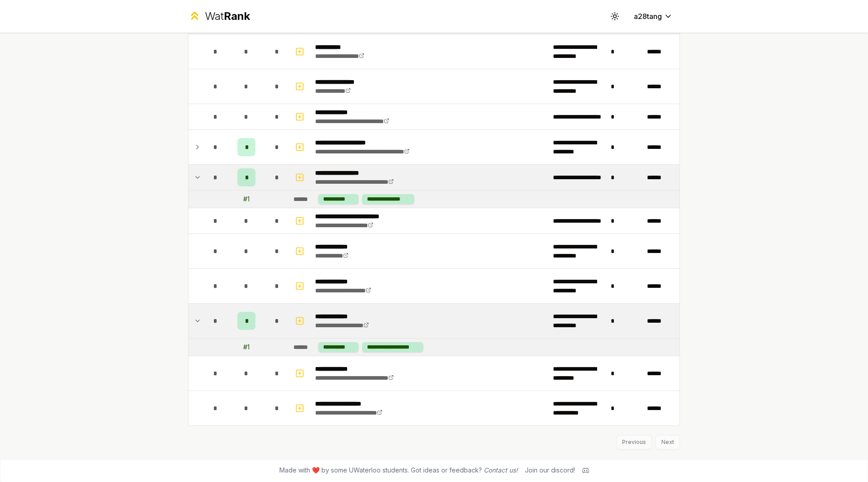 Image resolution: width=868 pixels, height=482 pixels. What do you see at coordinates (219, 17) in the screenshot?
I see `a: WatRank` at bounding box center [219, 17].